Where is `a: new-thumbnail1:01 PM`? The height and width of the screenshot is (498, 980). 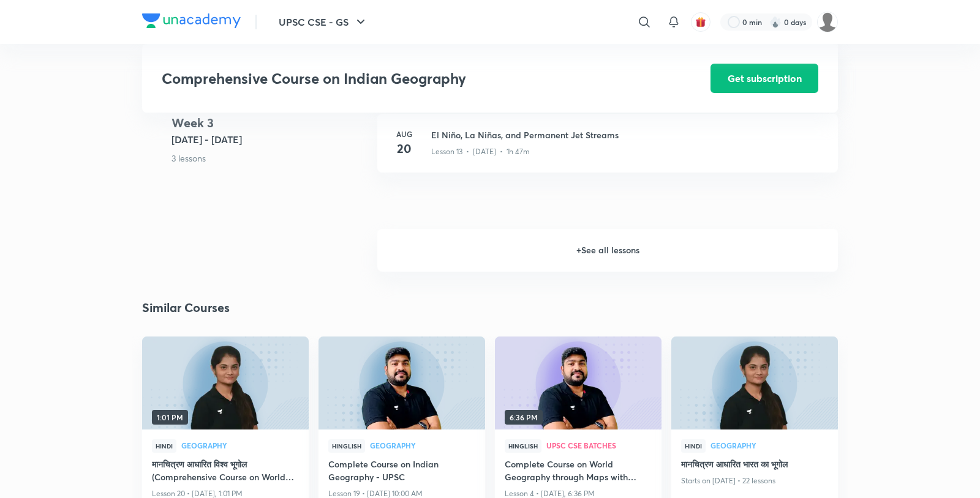
a: new-thumbnail1:01 PM is located at coordinates (225, 383).